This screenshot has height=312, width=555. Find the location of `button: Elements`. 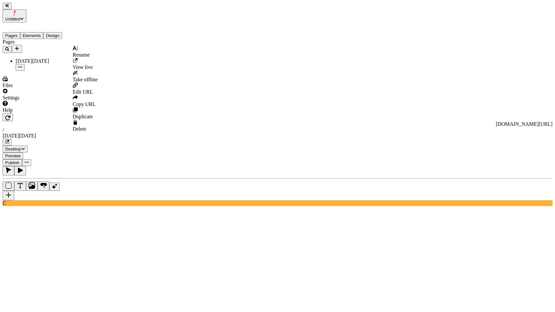

button: Elements is located at coordinates (32, 35).